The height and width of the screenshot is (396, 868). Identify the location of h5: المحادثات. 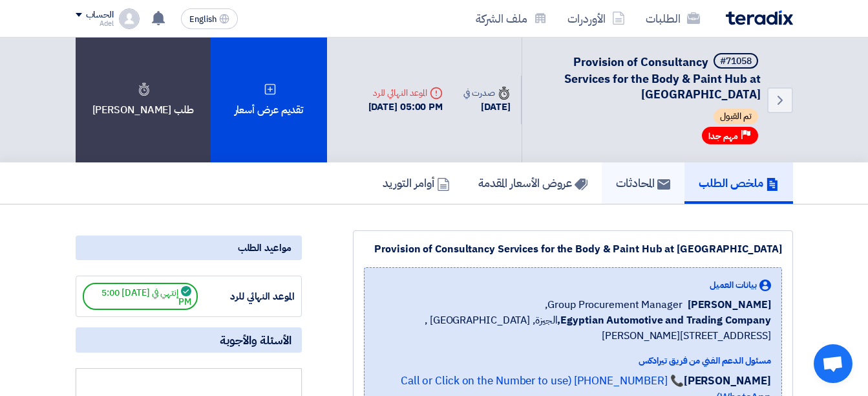
(643, 182).